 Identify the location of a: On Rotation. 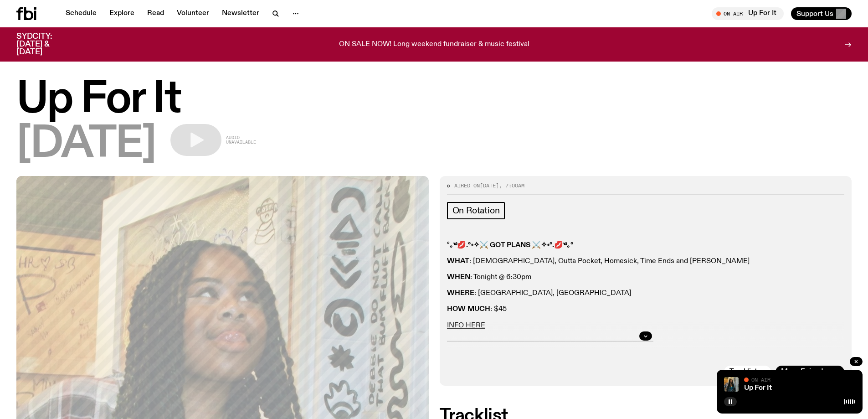
(477, 211).